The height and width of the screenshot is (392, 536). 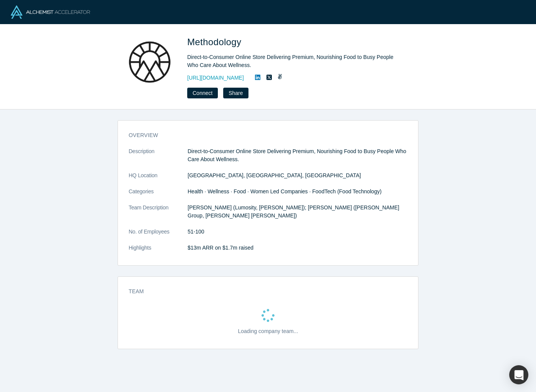 What do you see at coordinates (263, 135) in the screenshot?
I see `h3: overview` at bounding box center [263, 135].